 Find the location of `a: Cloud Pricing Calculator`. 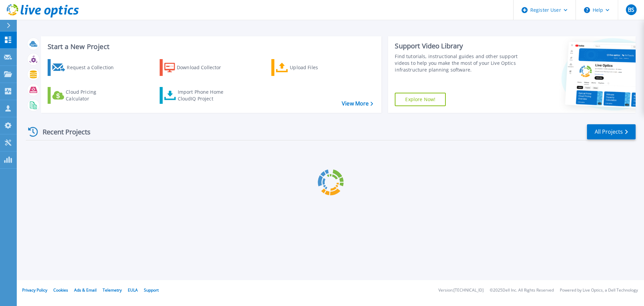

a: Cloud Pricing Calculator is located at coordinates (85, 95).